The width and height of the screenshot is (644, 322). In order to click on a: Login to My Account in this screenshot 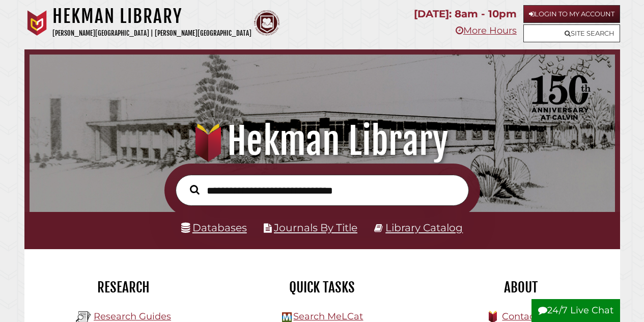, I will do `click(572, 14)`.